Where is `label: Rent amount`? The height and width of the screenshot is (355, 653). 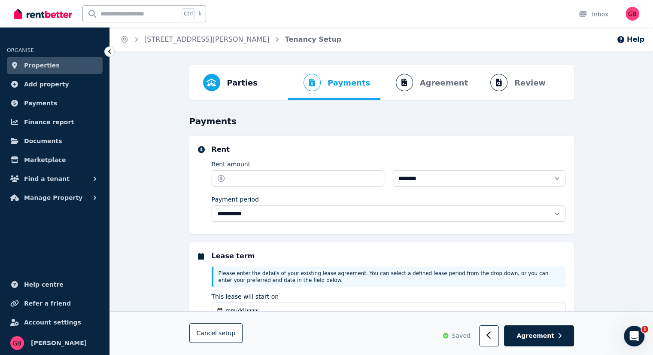 label: Rent amount is located at coordinates (231, 164).